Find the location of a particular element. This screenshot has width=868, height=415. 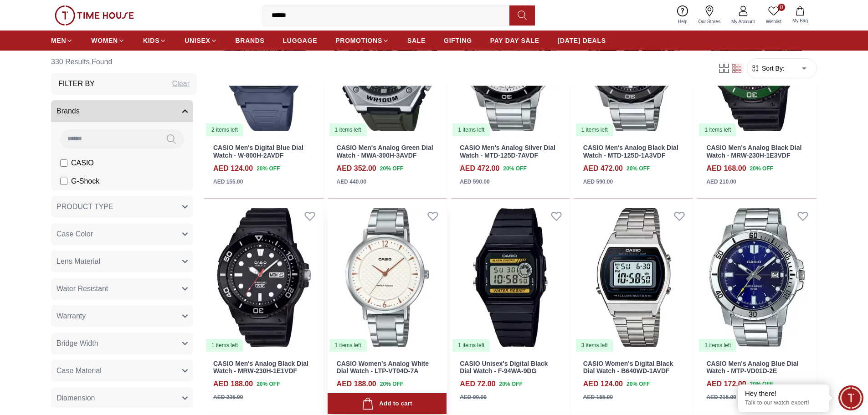

span: Water Resistant is located at coordinates (82, 289).